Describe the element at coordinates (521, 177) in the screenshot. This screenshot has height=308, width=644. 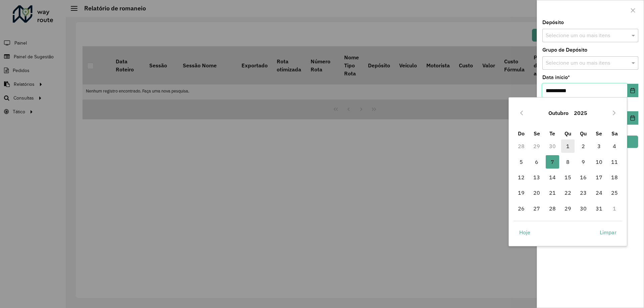
I see `td: 12` at that location.